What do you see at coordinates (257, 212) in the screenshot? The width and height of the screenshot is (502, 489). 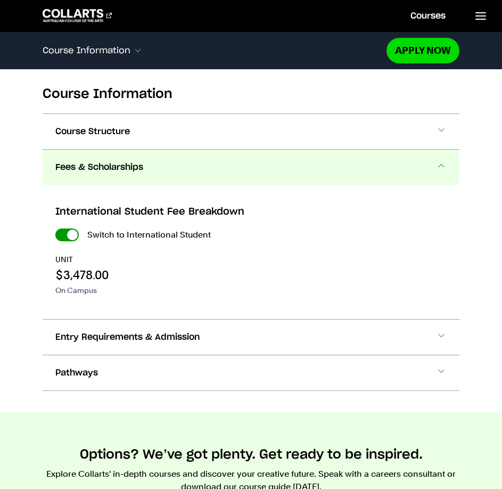 I see `h3: International Student Fee Breakdown` at bounding box center [257, 212].